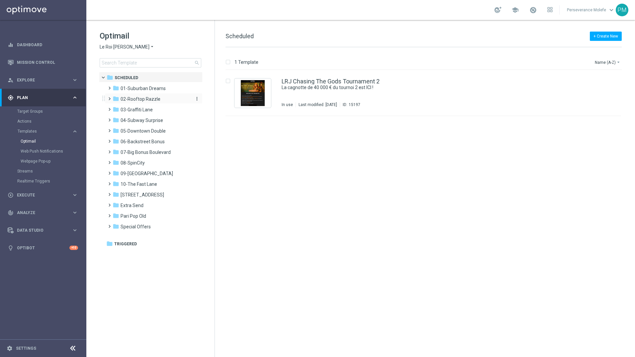 This screenshot has width=635, height=357. I want to click on img: 15197.jpeg, so click(253, 93).